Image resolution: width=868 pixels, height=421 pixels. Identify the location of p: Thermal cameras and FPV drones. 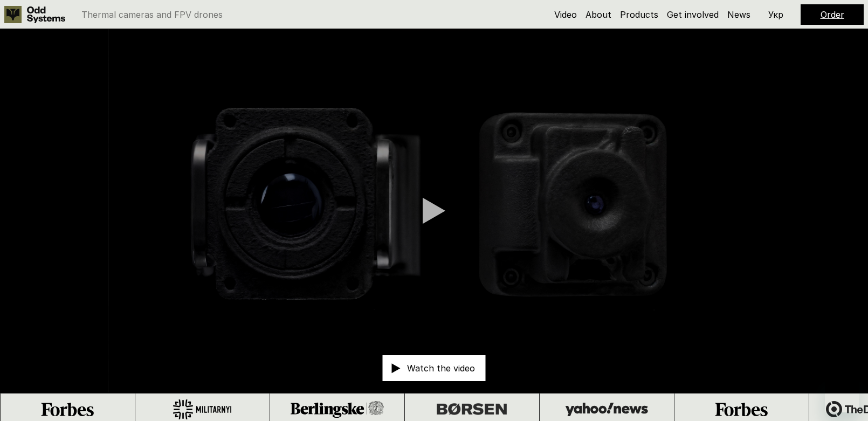
(152, 14).